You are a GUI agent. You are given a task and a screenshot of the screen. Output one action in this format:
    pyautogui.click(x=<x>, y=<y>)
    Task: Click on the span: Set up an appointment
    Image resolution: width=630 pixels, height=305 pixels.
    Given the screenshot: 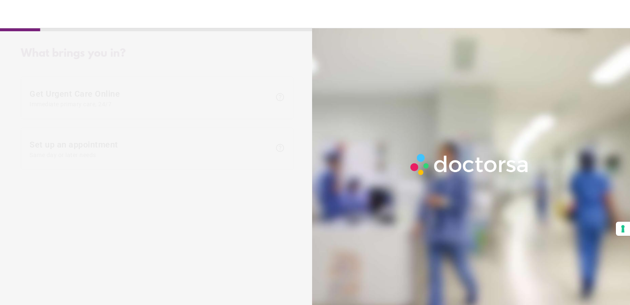 What is the action you would take?
    pyautogui.click(x=150, y=149)
    